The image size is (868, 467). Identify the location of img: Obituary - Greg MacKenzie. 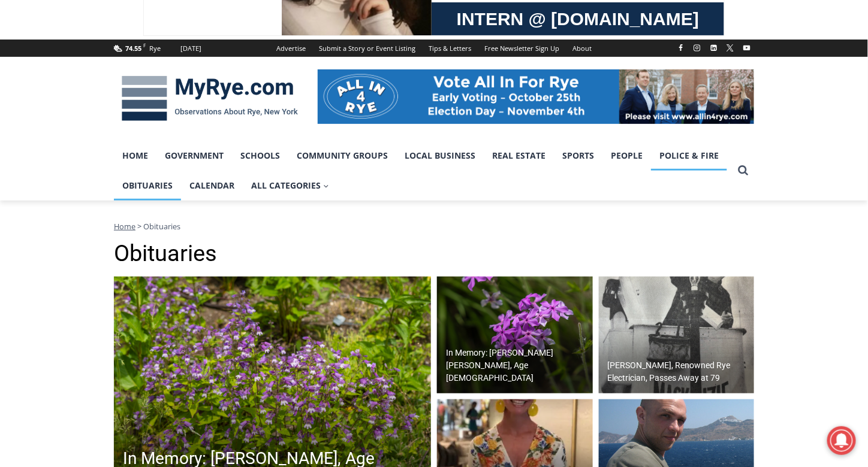
(676, 335).